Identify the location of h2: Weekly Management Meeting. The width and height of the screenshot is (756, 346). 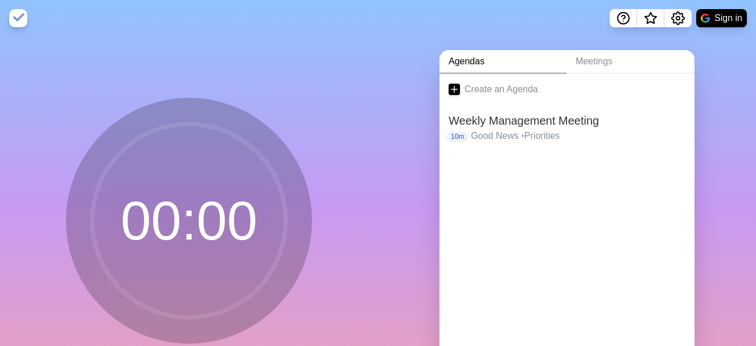
(567, 121).